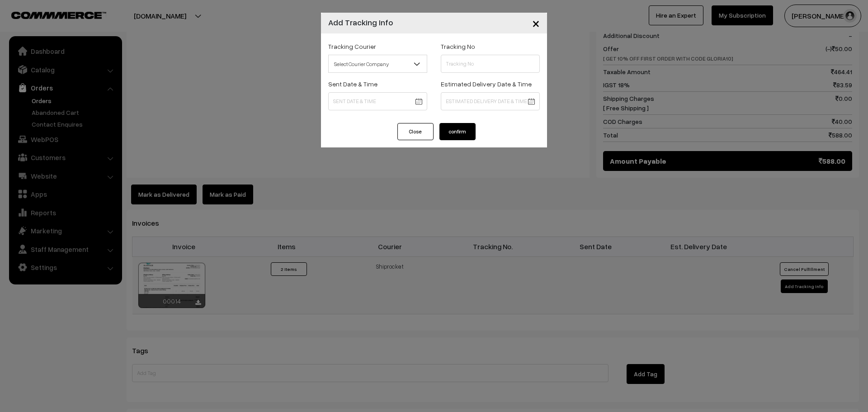 Image resolution: width=868 pixels, height=412 pixels. What do you see at coordinates (486, 84) in the screenshot?
I see `label: Estimated Delivery Date & Time` at bounding box center [486, 84].